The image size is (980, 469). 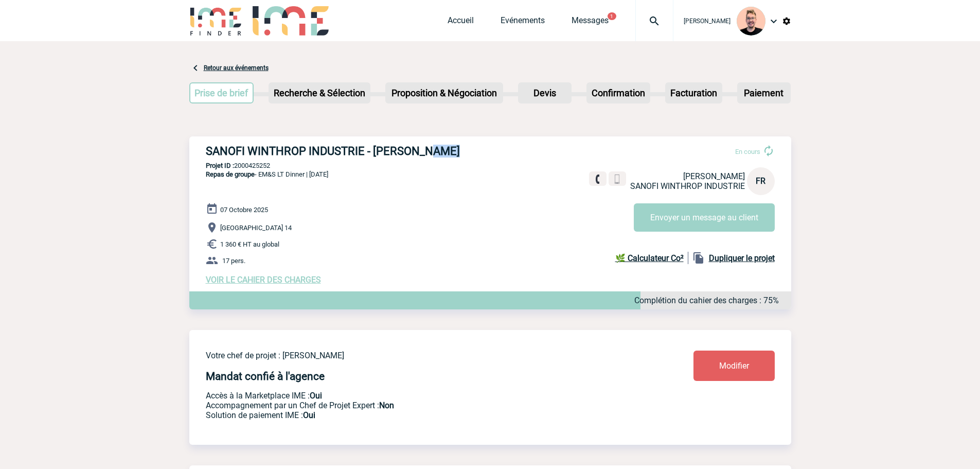 I want to click on span: Modifier, so click(x=734, y=366).